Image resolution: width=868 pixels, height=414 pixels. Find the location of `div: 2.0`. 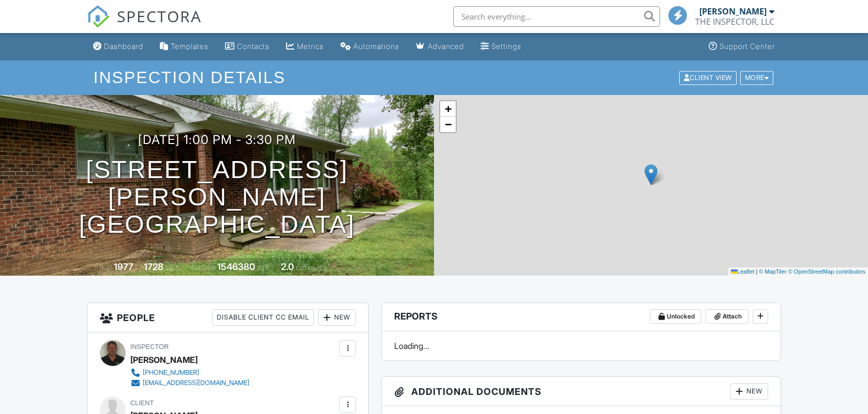

div: 2.0 is located at coordinates (287, 267).